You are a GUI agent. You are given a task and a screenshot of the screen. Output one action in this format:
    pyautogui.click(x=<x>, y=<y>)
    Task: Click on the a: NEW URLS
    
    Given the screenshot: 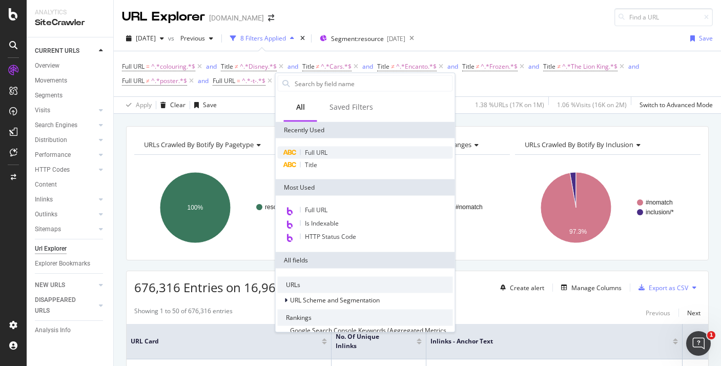 What is the action you would take?
    pyautogui.click(x=65, y=285)
    